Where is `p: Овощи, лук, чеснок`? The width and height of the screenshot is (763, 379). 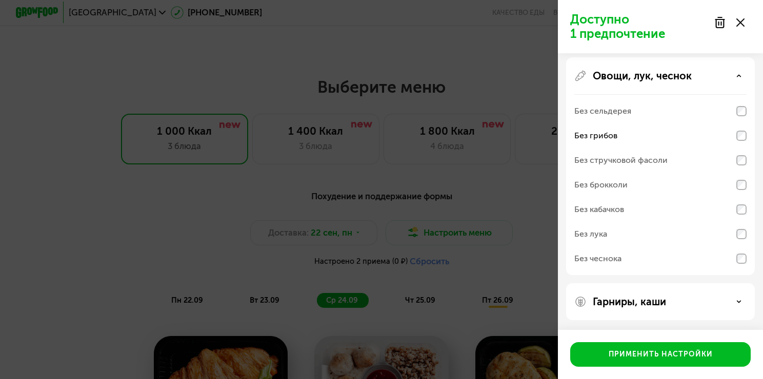
p: Овощи, лук, чеснок is located at coordinates (642, 76).